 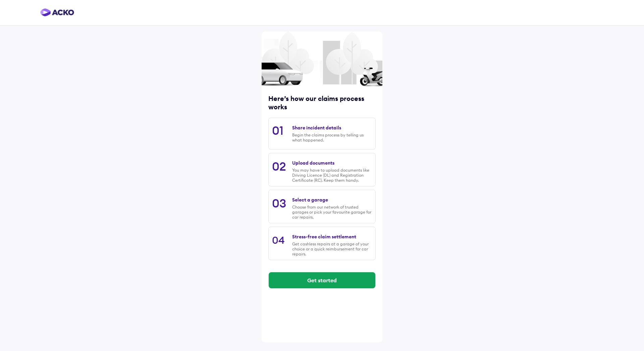 I want to click on img: horizontal-gradient.png, so click(x=57, y=13).